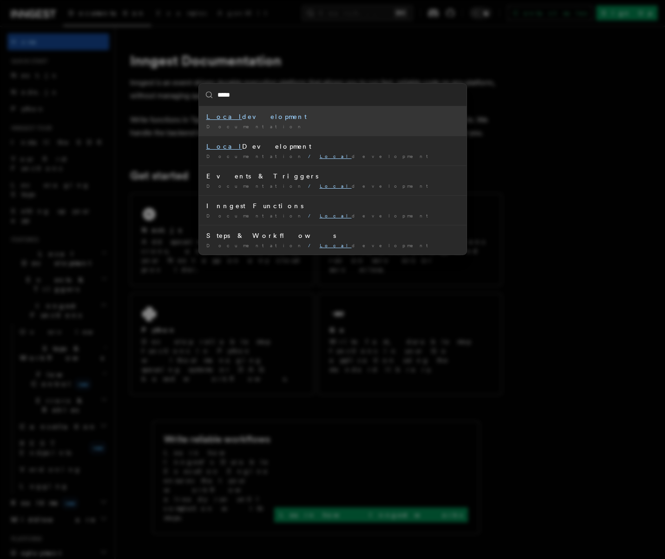 The width and height of the screenshot is (665, 559). Describe the element at coordinates (333, 146) in the screenshot. I see `div: Development` at that location.